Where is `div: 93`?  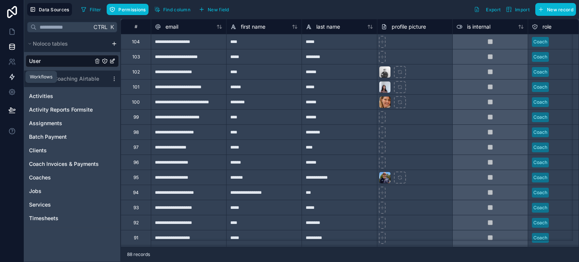 div: 93 is located at coordinates (136, 208).